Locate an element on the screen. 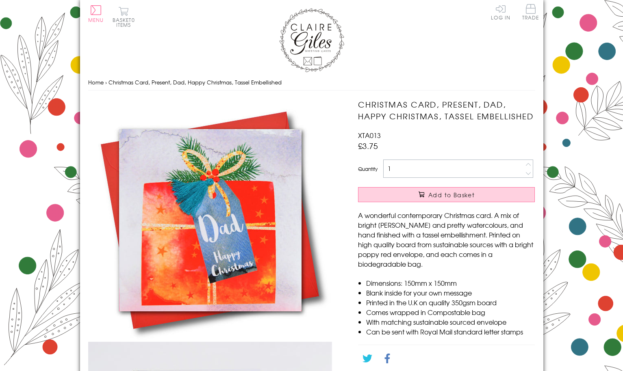  li: Can be sent with Royal Mail standard letter stamps is located at coordinates (450, 332).